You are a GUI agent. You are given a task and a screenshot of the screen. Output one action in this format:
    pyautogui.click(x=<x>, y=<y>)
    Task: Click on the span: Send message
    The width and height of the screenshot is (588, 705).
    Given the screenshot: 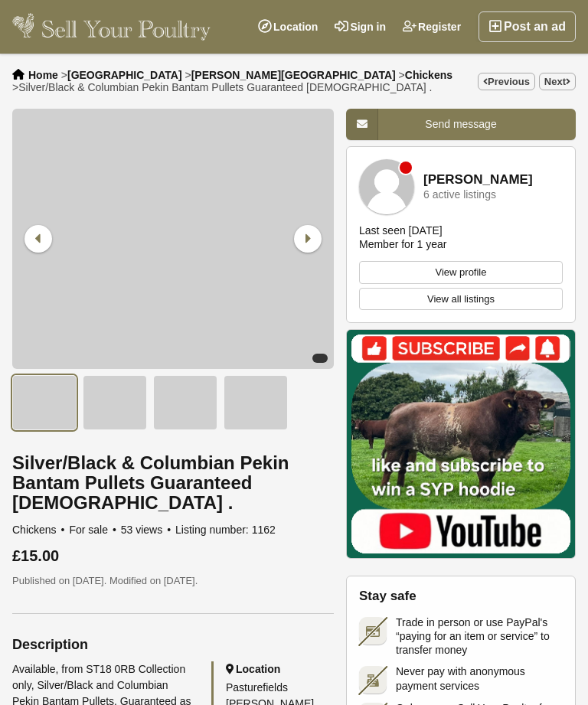 What is the action you would take?
    pyautogui.click(x=461, y=124)
    